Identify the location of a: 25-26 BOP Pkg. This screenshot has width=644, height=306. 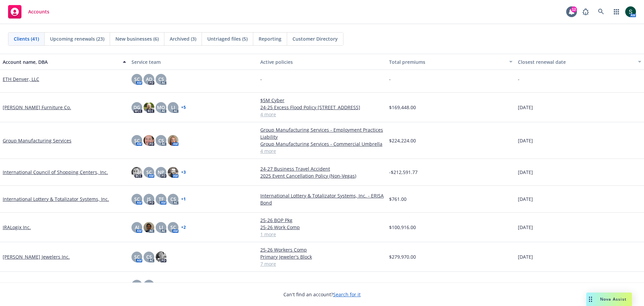
(322, 220).